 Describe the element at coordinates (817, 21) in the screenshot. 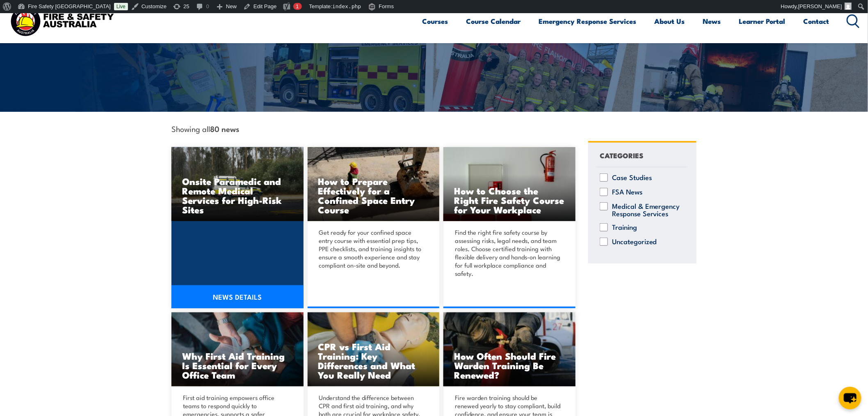

I see `a: Contact` at that location.